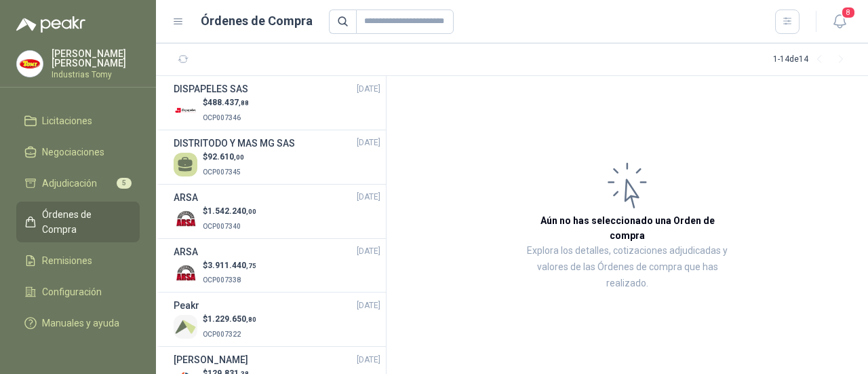 The image size is (868, 374). What do you see at coordinates (232, 211) in the screenshot?
I see `span: 1.542.240` at bounding box center [232, 211].